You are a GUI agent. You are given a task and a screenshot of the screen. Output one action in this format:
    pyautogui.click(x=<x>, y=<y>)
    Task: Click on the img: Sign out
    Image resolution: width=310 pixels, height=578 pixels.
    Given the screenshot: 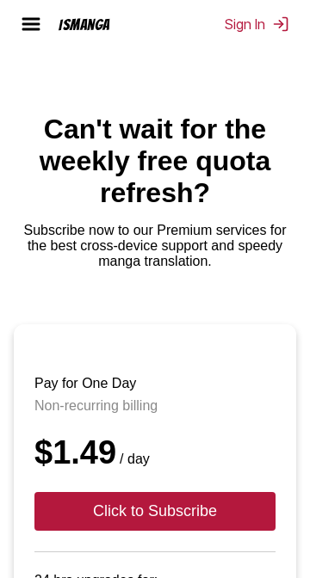 What is the action you would take?
    pyautogui.click(x=280, y=24)
    